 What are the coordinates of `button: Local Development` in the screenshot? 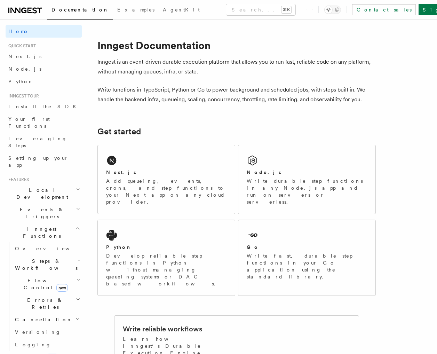 It's located at (44, 194).